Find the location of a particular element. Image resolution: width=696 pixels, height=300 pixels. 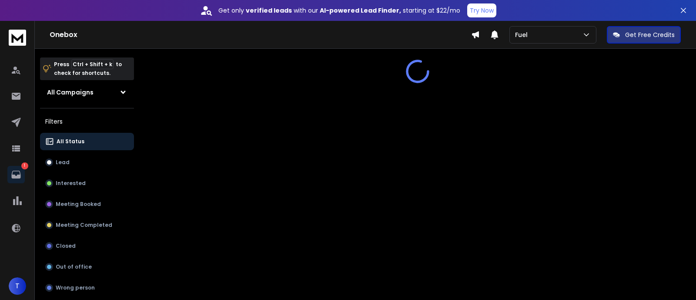

button: Closed is located at coordinates (87, 246).